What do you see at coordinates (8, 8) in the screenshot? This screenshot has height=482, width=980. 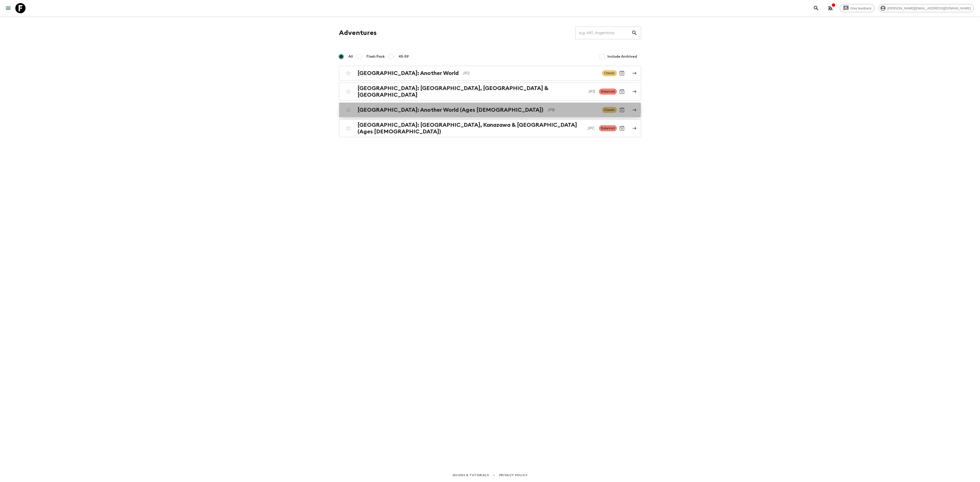 I see `button: menu` at bounding box center [8, 8].